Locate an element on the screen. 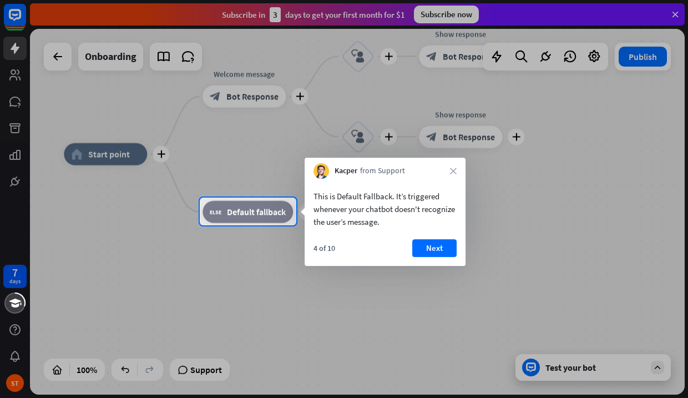  div: 4 of 10 is located at coordinates (324, 248).